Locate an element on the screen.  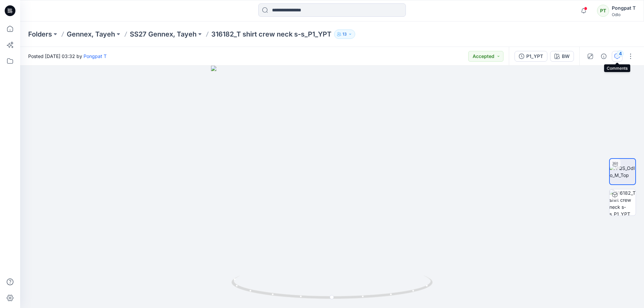
button: 4 is located at coordinates (617, 56).